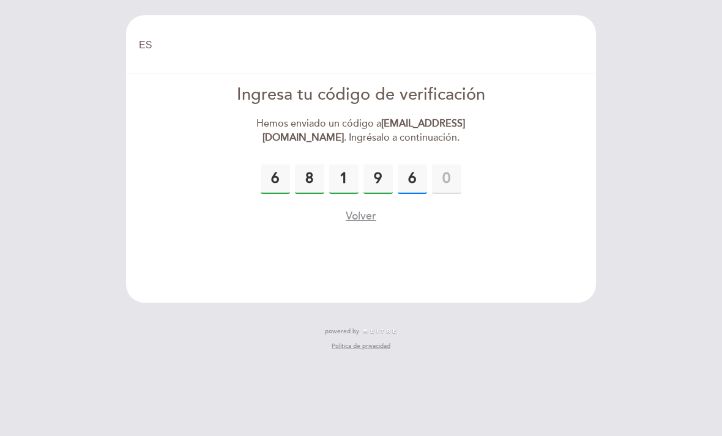 The height and width of the screenshot is (436, 722). Describe the element at coordinates (361, 332) in the screenshot. I see `a: powered by` at that location.